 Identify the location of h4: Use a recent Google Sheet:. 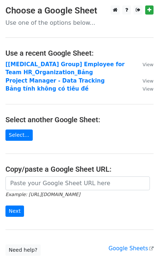
(79, 53).